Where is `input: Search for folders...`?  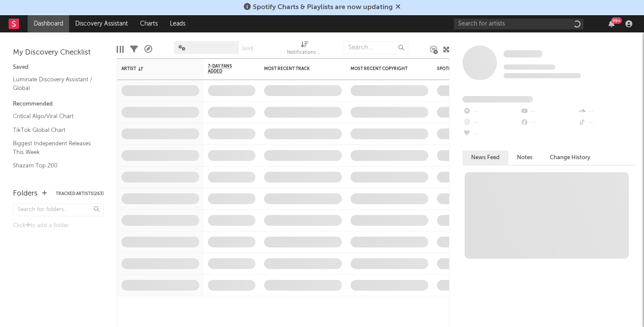 input: Search for folders... is located at coordinates (58, 210).